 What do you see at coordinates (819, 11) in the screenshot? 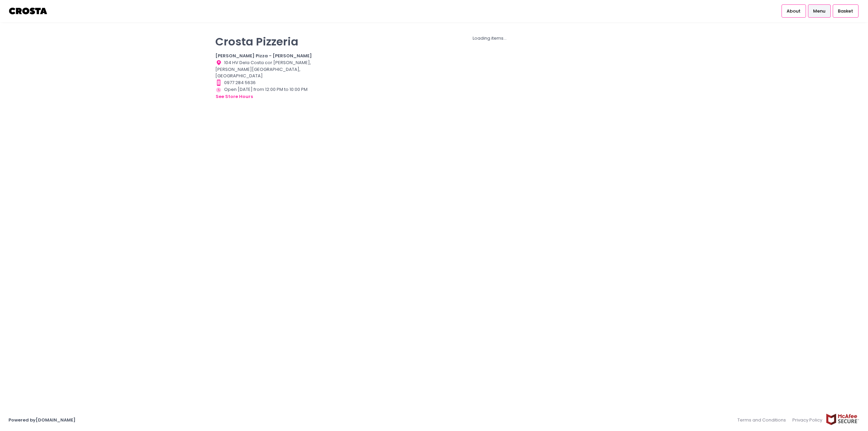
I see `a: Menu` at bounding box center [819, 11].